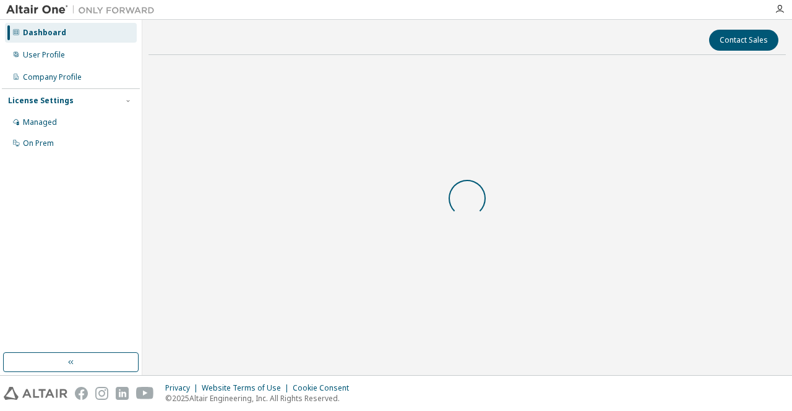  What do you see at coordinates (122, 393) in the screenshot?
I see `img: linkedin.svg` at bounding box center [122, 393].